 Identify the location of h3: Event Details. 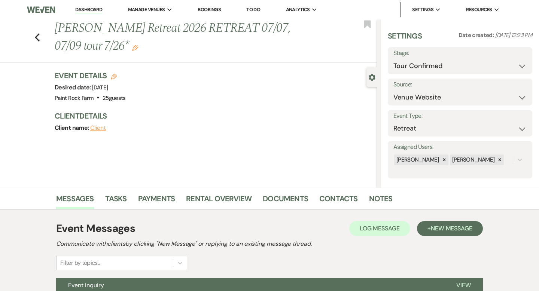
(90, 76).